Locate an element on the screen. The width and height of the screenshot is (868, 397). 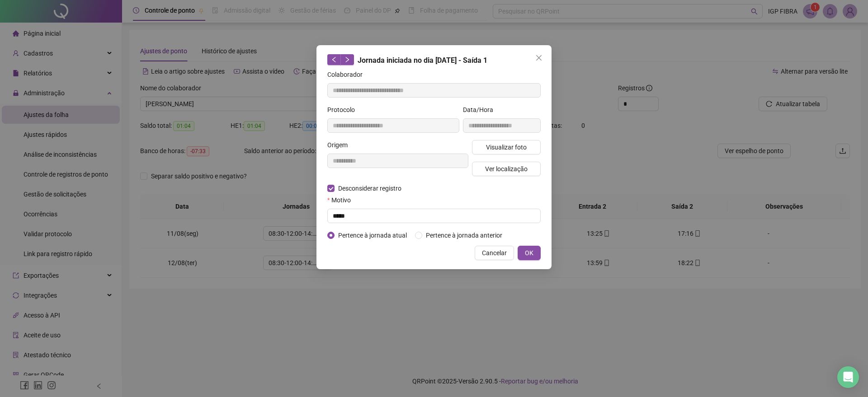
button: OK is located at coordinates (529, 253).